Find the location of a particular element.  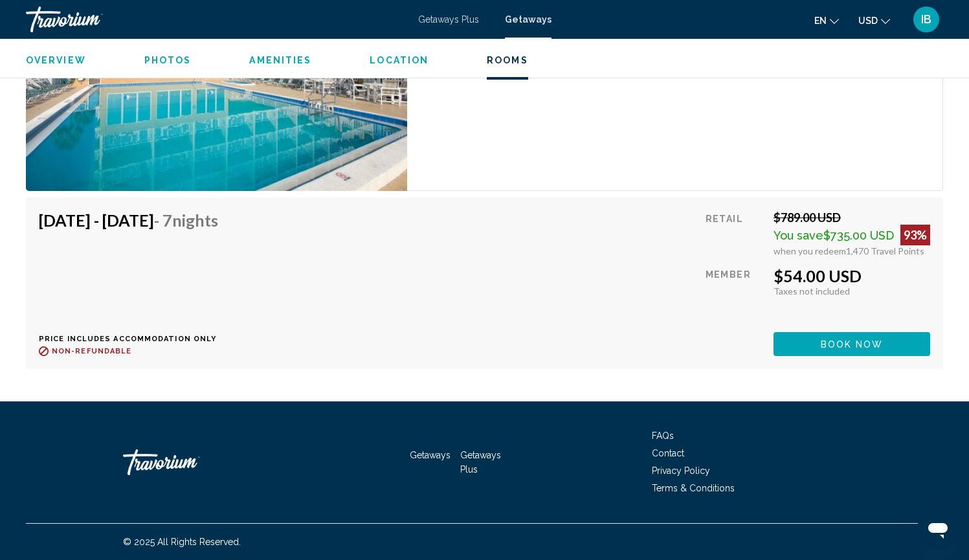

span: Nights is located at coordinates (194, 221).